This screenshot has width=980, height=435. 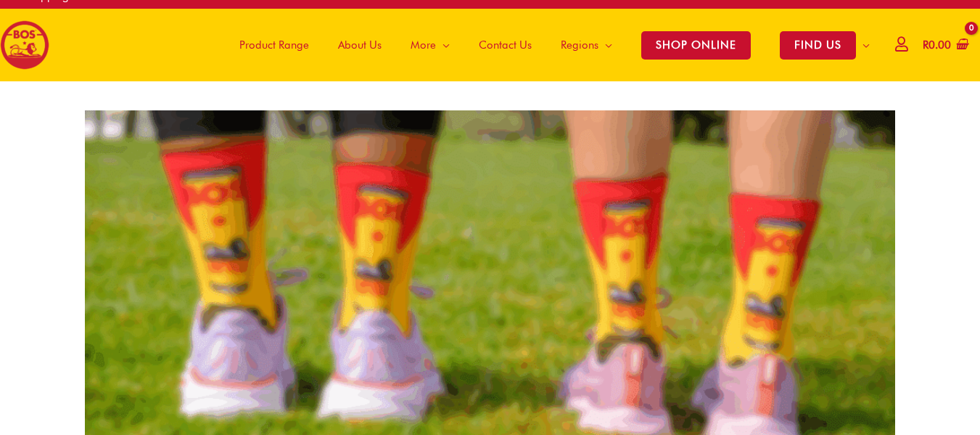 What do you see at coordinates (580, 45) in the screenshot?
I see `span: Regions` at bounding box center [580, 45].